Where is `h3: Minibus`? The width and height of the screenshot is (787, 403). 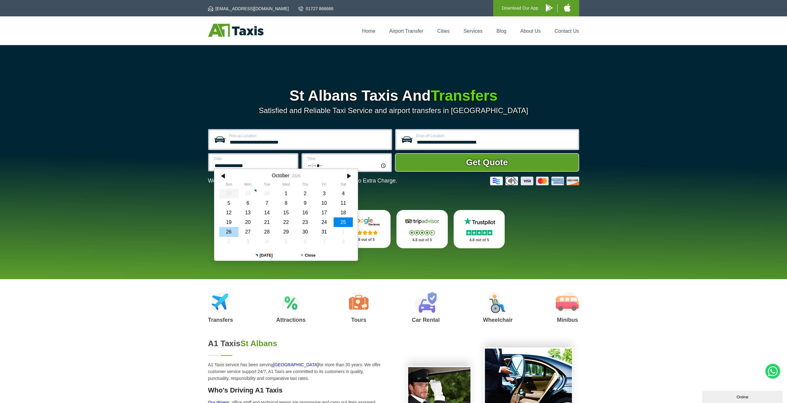 h3: Minibus is located at coordinates (567, 320).